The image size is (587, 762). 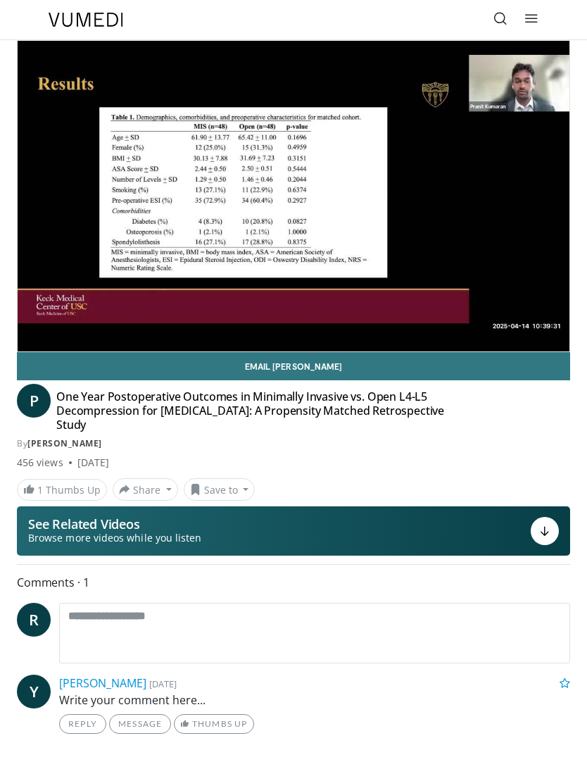 I want to click on span: Y, so click(x=34, y=691).